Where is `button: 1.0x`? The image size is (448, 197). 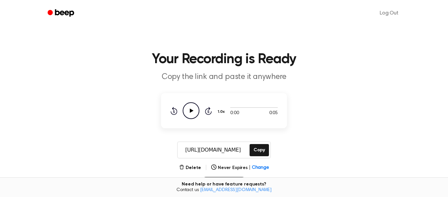 button: 1.0x is located at coordinates (222, 112).